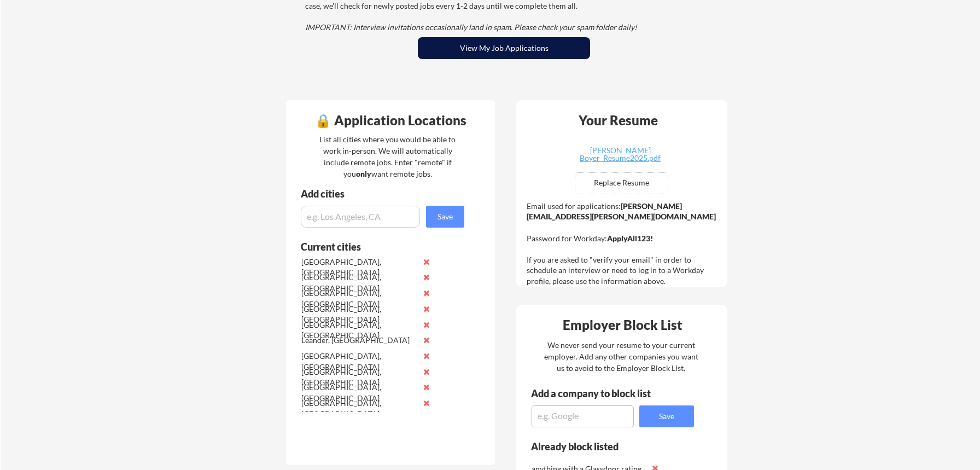 The image size is (980, 470). Describe the element at coordinates (621, 356) in the screenshot. I see `div: We never send your resume to your current employer. Add any other companies you want us to avoid ...` at that location.